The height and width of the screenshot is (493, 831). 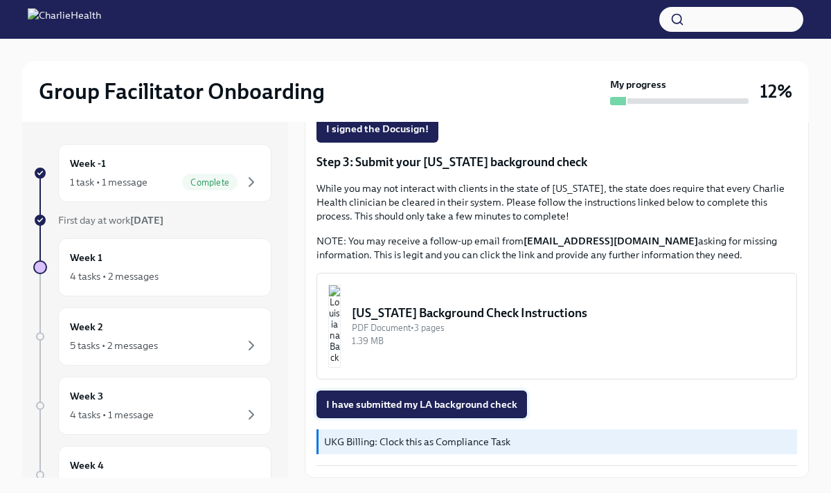 I want to click on h6: Week -1, so click(x=88, y=163).